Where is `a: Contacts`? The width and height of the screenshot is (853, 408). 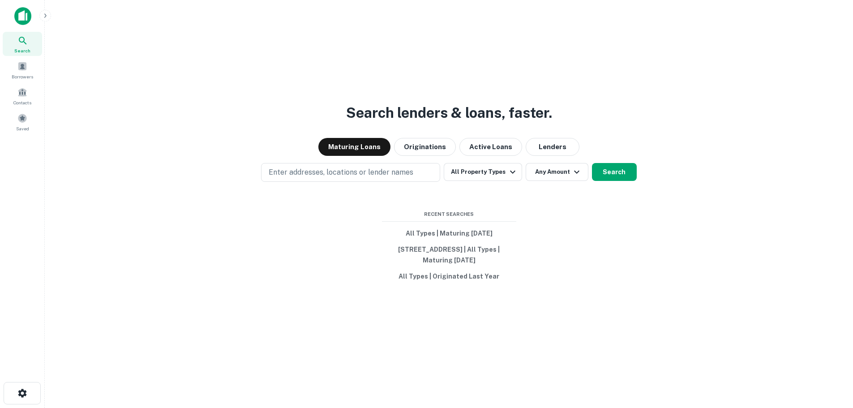
a: Contacts is located at coordinates (22, 96).